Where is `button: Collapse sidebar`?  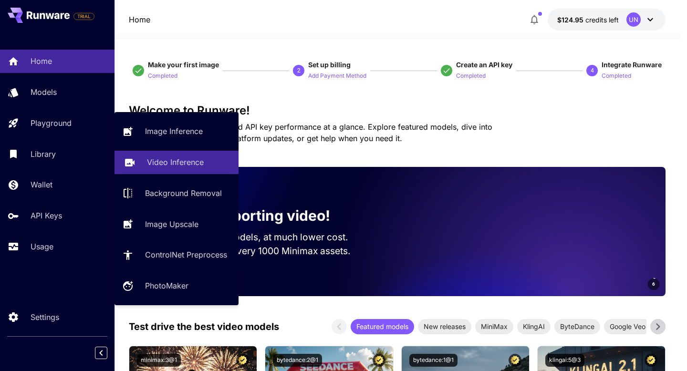
button: Collapse sidebar is located at coordinates (101, 353).